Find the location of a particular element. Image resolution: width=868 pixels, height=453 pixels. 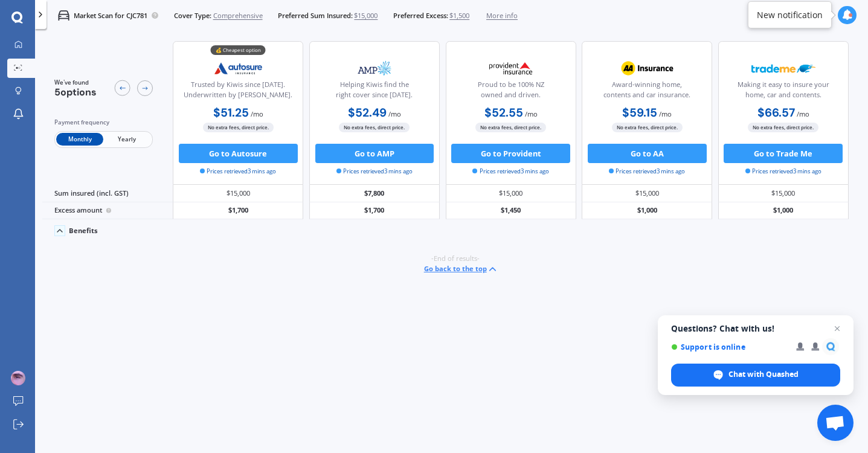

span: $1,500 is located at coordinates (459, 16).